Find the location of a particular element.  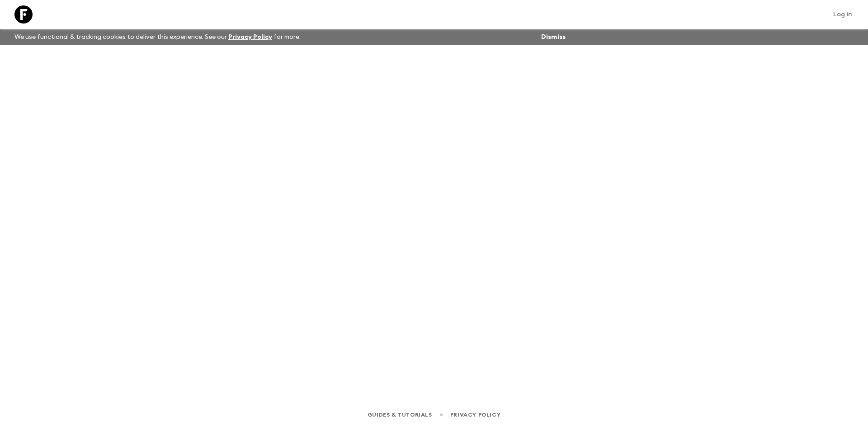

a: Log in is located at coordinates (843, 15).